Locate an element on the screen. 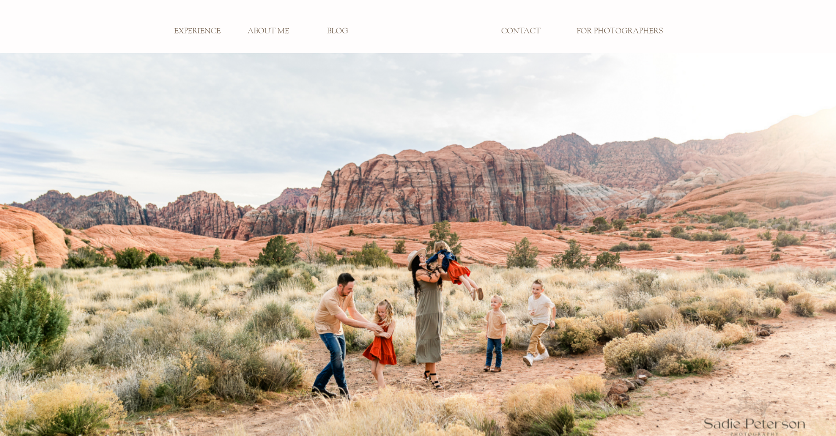  a: CONTACT is located at coordinates (521, 32).